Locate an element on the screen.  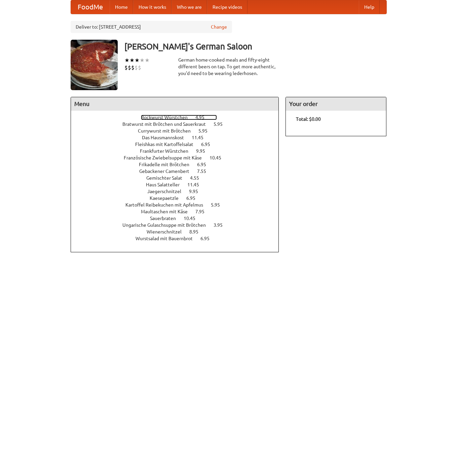
a: Bratwurst mit Brötchen und Sauerkraut 5.95 is located at coordinates (179, 124).